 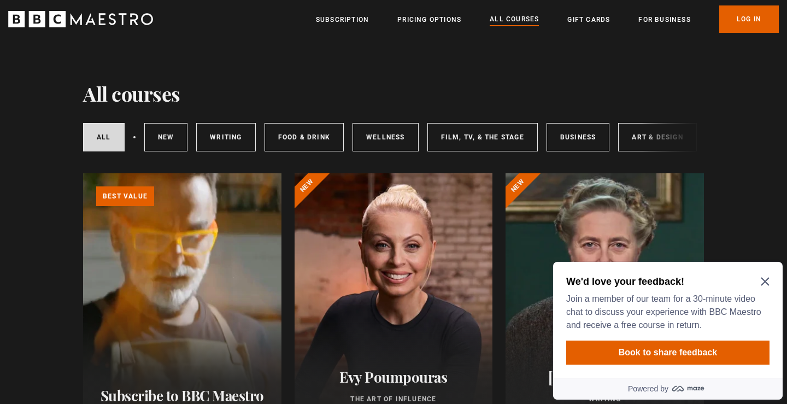 What do you see at coordinates (117, 24) in the screenshot?
I see `h2: We'd love your feedback!` at bounding box center [117, 24].